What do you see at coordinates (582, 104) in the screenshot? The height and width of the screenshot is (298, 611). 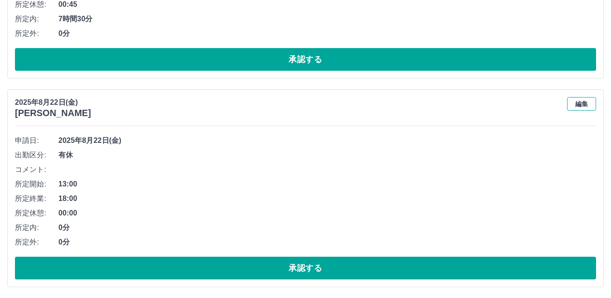 I see `button: 編集` at bounding box center [582, 104].